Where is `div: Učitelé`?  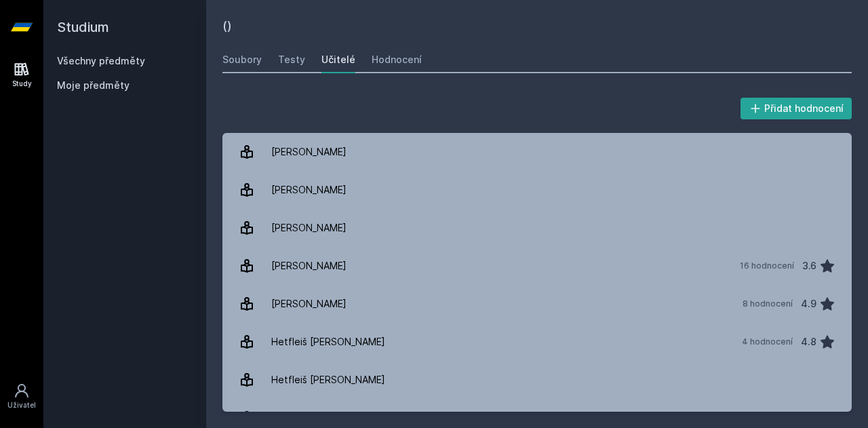
div: Učitelé is located at coordinates (338, 60).